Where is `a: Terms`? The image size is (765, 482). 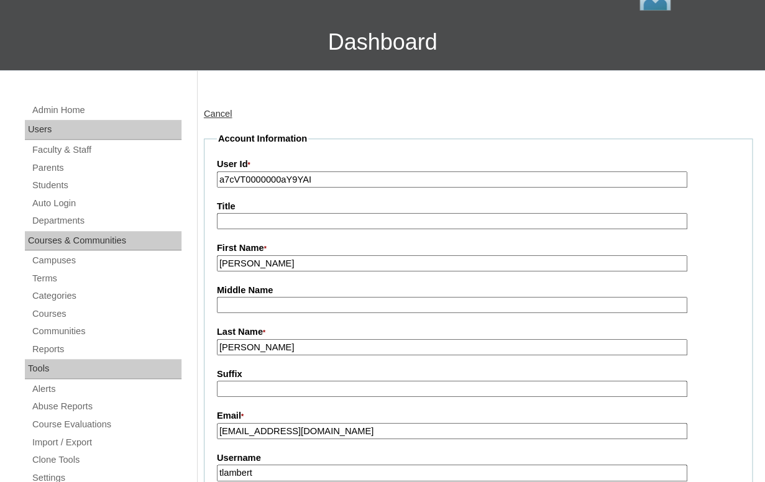 a: Terms is located at coordinates (106, 278).